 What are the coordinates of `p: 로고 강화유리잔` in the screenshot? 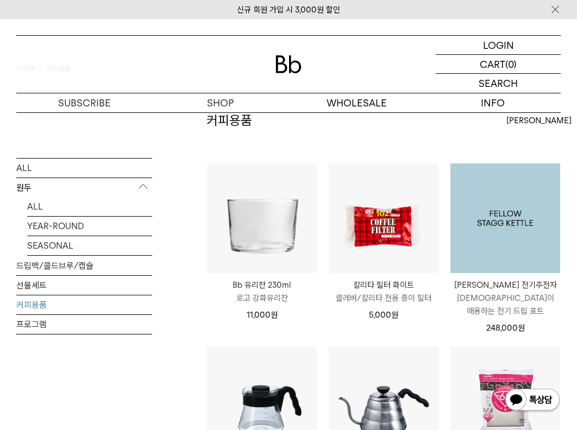 It's located at (262, 298).